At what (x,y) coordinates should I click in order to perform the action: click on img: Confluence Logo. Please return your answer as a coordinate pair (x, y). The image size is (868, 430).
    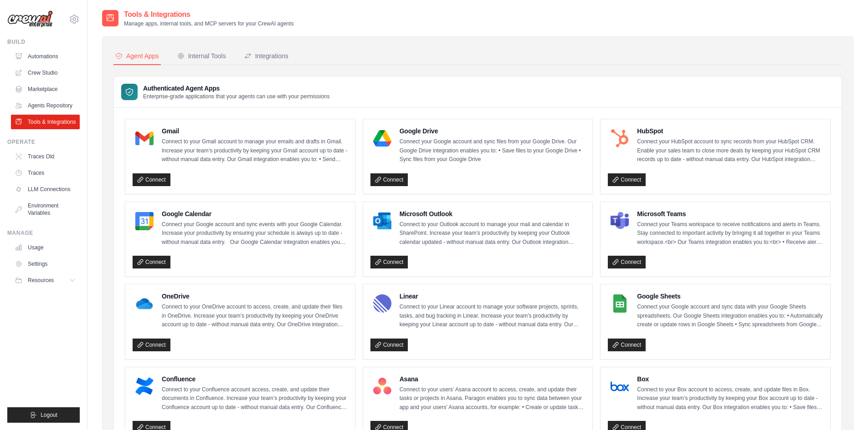
    Looking at the image, I should click on (145, 387).